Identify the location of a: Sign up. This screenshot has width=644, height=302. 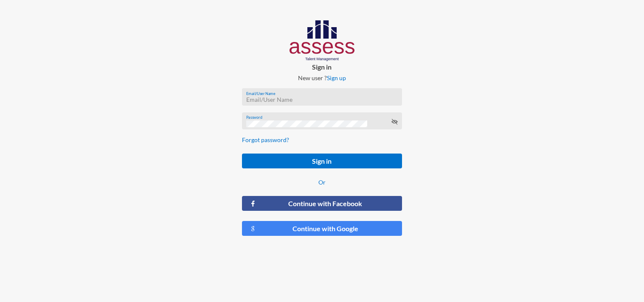
(336, 78).